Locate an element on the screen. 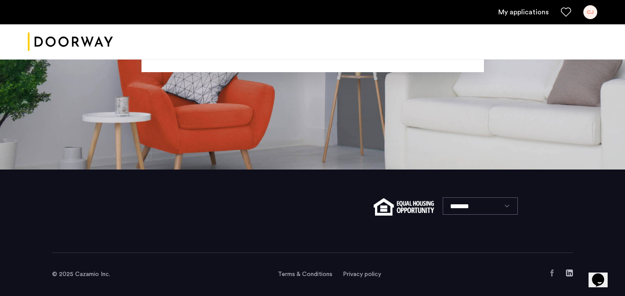 The width and height of the screenshot is (625, 296). img: equal-housing.png is located at coordinates (404, 207).